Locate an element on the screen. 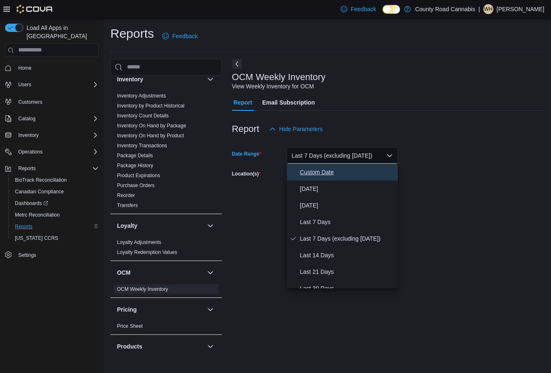 Image resolution: width=551 pixels, height=373 pixels. img: Cova is located at coordinates (35, 9).